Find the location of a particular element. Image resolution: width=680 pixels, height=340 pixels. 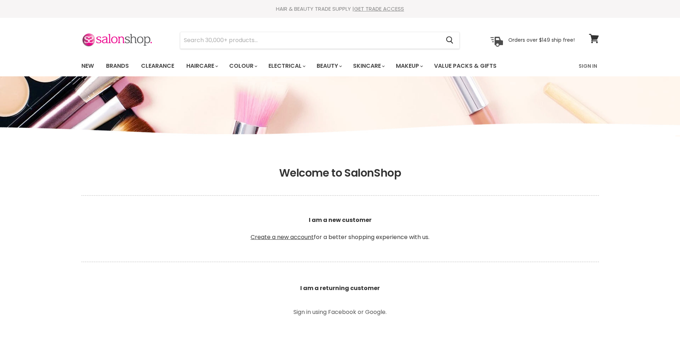

a: Makeup is located at coordinates (409, 66).